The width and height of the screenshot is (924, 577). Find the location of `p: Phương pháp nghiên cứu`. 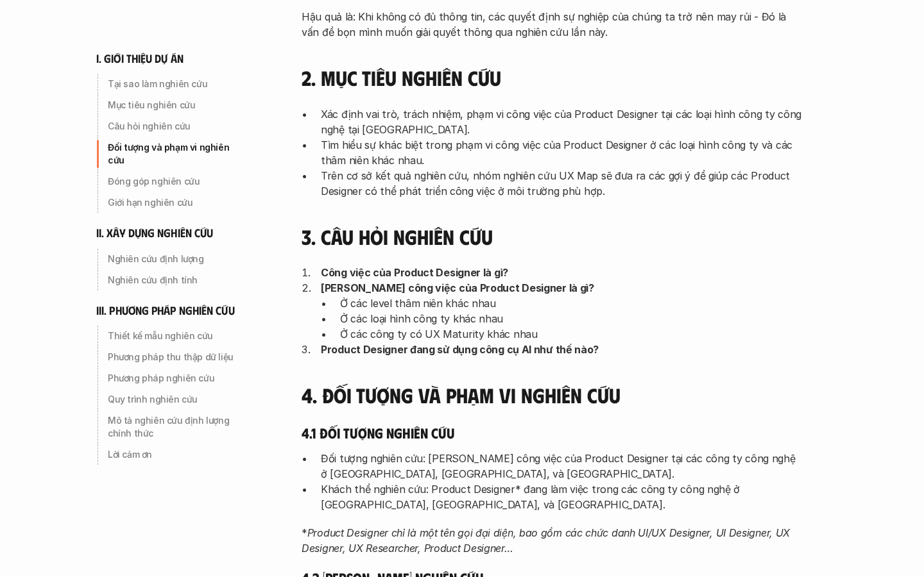

p: Phương pháp nghiên cứu is located at coordinates (176, 378).